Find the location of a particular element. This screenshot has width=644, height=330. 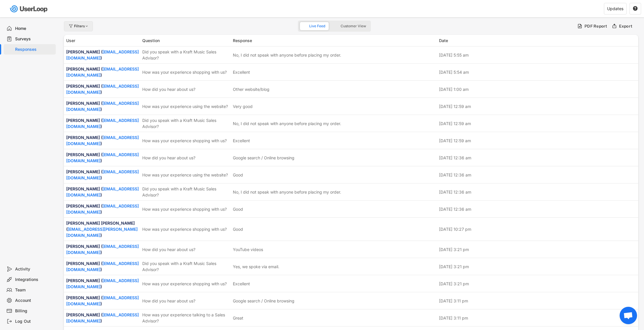

div: Surveys is located at coordinates (34, 39).